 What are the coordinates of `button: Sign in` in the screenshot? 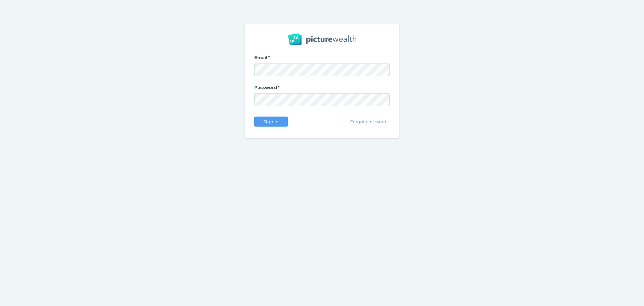 It's located at (271, 121).